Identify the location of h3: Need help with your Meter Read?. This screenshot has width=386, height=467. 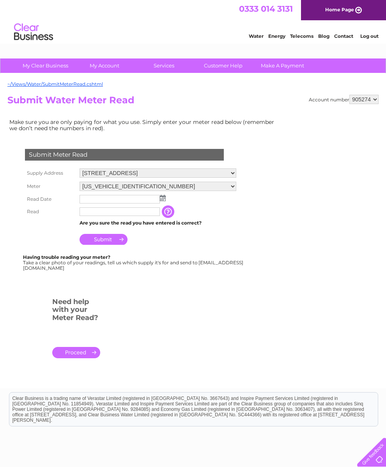
(76, 311).